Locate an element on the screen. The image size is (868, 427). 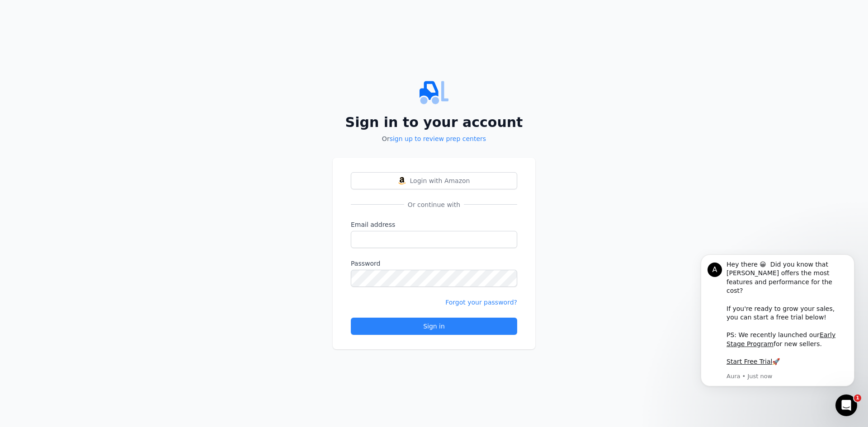
a: sign up to review prep centers is located at coordinates (438, 139).